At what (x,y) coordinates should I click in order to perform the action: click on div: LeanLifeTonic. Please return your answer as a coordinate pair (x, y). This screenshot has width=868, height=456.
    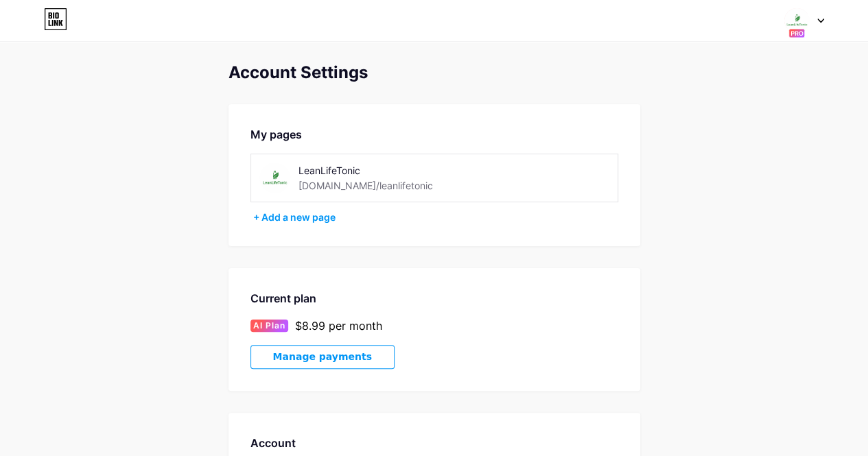
    Looking at the image, I should click on (395, 170).